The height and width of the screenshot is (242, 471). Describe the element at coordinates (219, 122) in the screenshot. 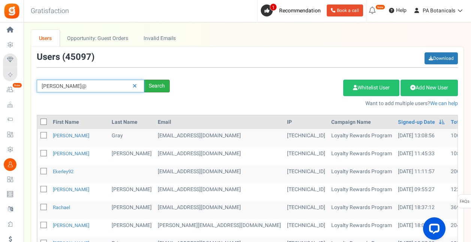

I see `th: Email` at that location.